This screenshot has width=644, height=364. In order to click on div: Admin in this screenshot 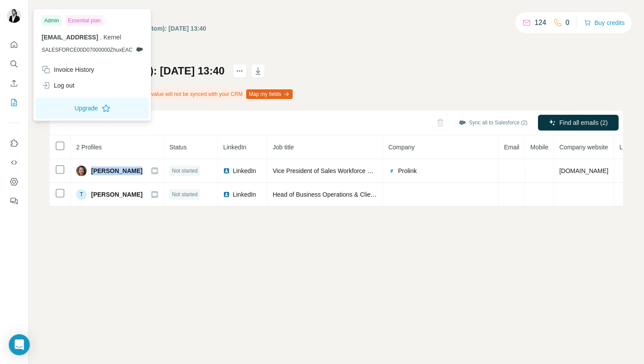, I will do `click(52, 20)`.